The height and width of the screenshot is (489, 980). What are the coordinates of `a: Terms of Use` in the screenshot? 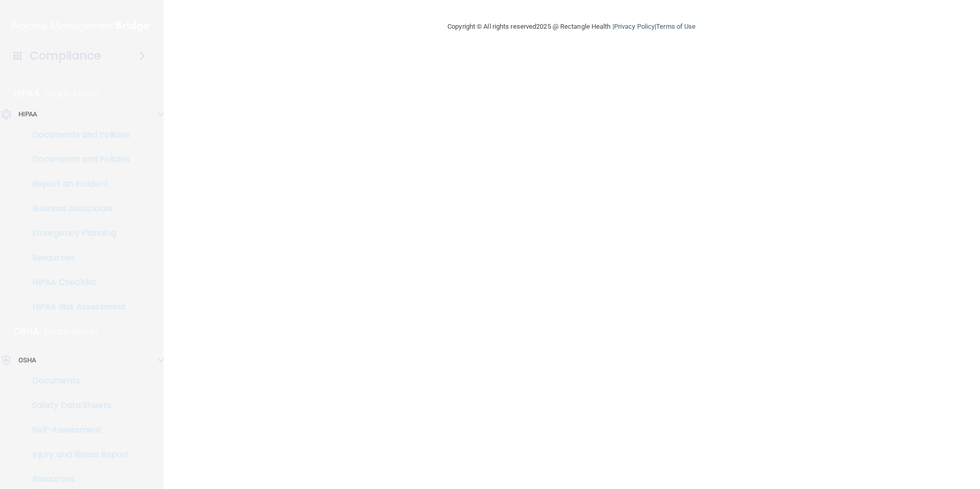 It's located at (675, 26).